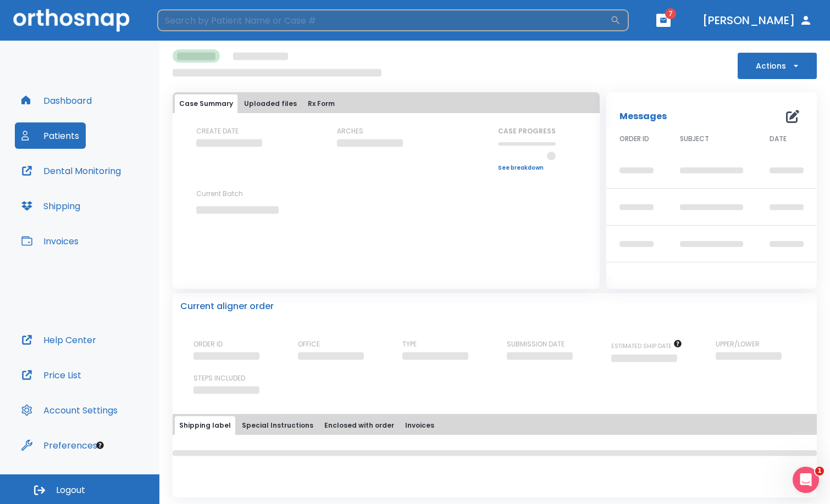 The width and height of the screenshot is (830, 504). What do you see at coordinates (69, 410) in the screenshot?
I see `button: Account Settings` at bounding box center [69, 410].